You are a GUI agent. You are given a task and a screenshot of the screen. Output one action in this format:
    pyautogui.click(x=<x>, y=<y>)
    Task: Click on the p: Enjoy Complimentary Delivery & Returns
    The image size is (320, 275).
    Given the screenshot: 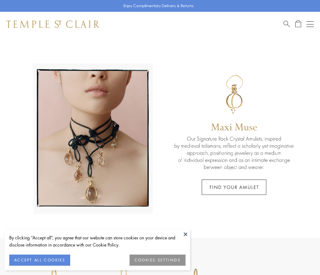 What is the action you would take?
    pyautogui.click(x=158, y=6)
    